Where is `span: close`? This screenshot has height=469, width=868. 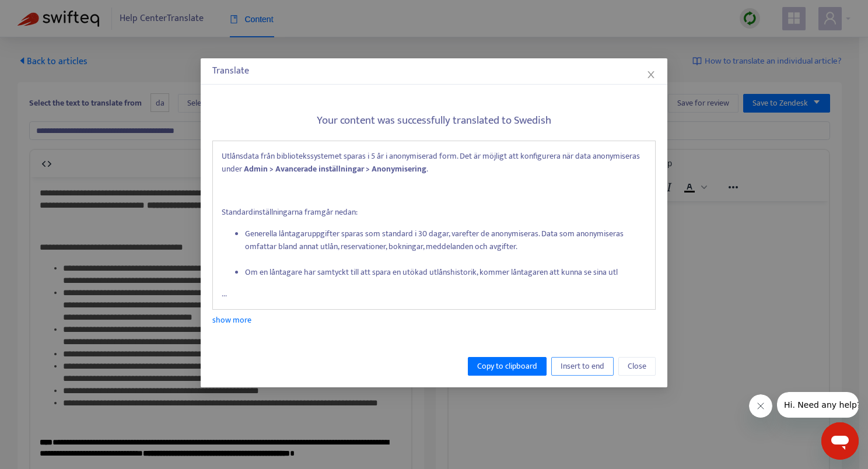
span: close is located at coordinates (651, 75).